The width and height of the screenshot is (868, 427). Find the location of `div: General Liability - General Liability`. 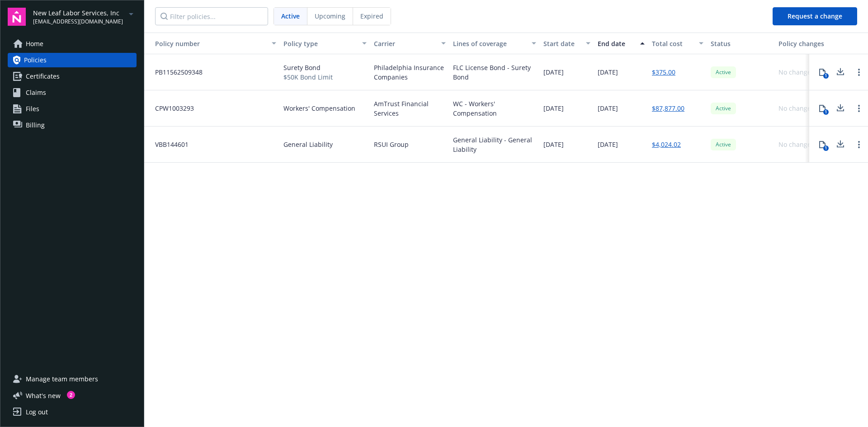

div: General Liability - General Liability is located at coordinates (494, 144).